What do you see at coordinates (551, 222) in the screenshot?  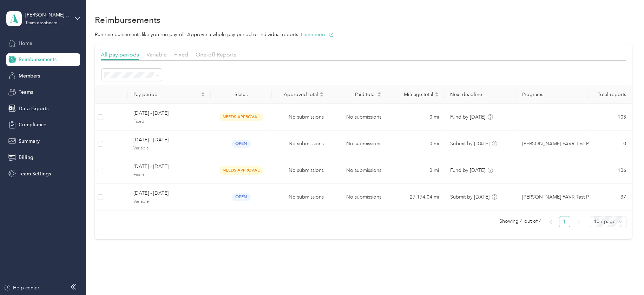 I see `span: left` at bounding box center [551, 222].